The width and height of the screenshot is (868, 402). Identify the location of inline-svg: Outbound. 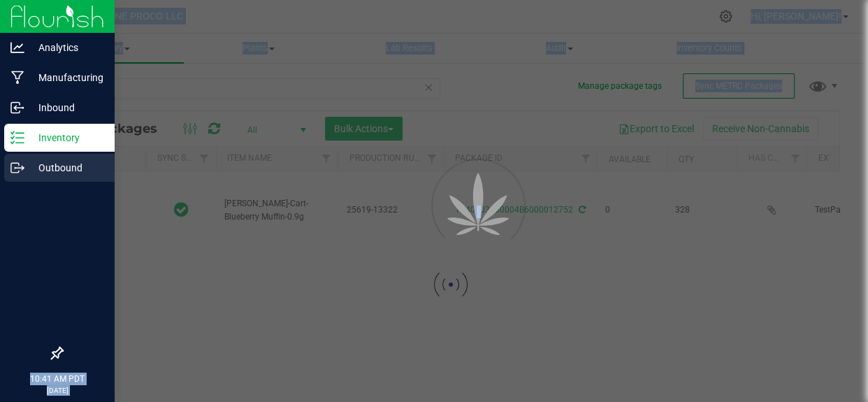
(18, 168).